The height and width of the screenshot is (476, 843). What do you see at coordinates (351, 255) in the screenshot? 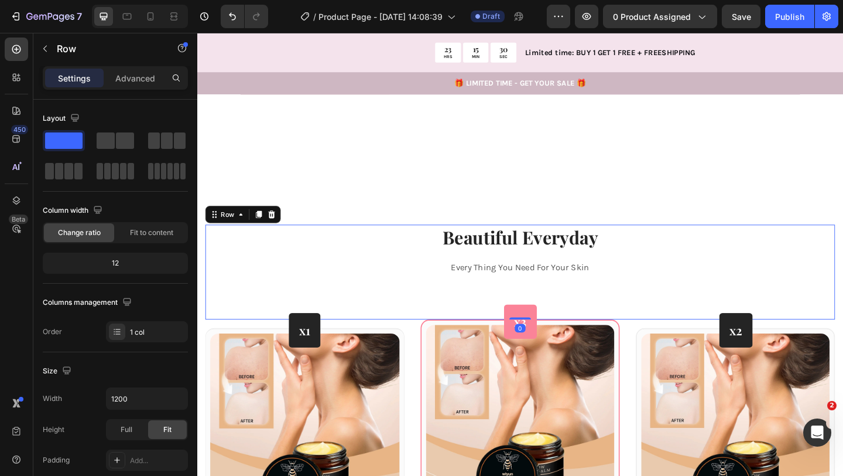
I see `p: Every Thing You Need For Your Skin` at bounding box center [351, 255].